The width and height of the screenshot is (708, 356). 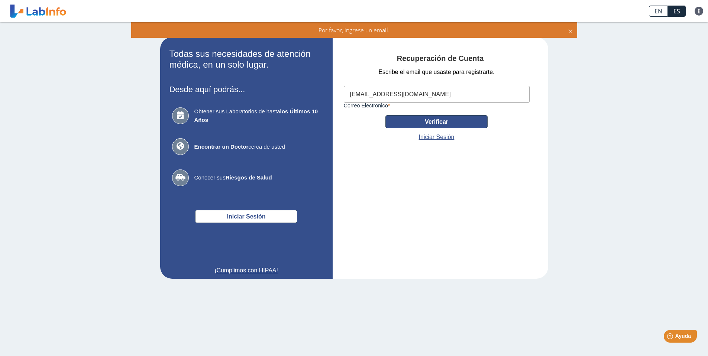 I want to click on b: Riesgos de Salud, so click(x=249, y=177).